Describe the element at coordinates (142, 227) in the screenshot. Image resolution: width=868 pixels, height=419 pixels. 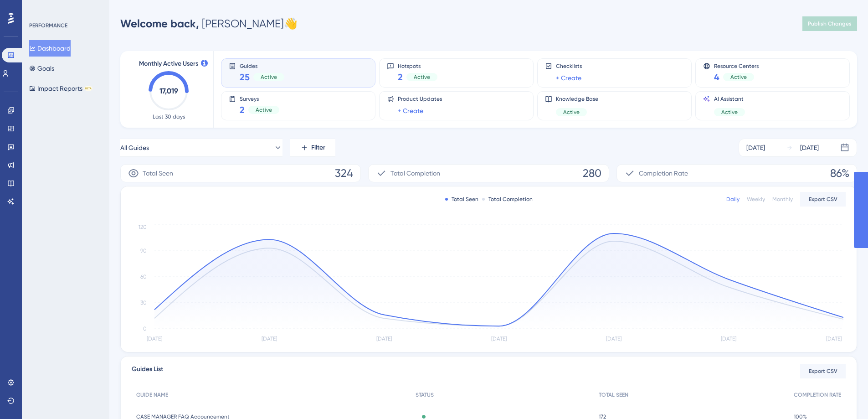
I see `tspan: 120` at that location.